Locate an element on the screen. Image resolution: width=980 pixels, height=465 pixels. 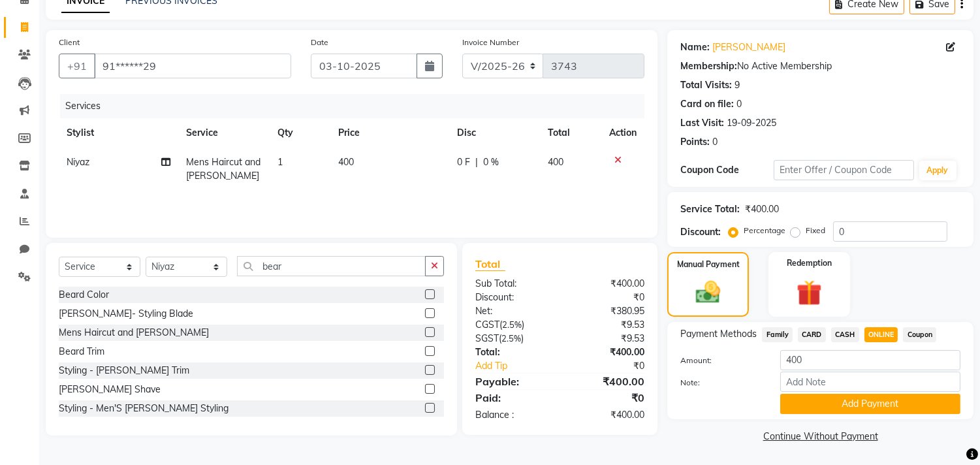
img: _cash.svg is located at coordinates (708, 293).